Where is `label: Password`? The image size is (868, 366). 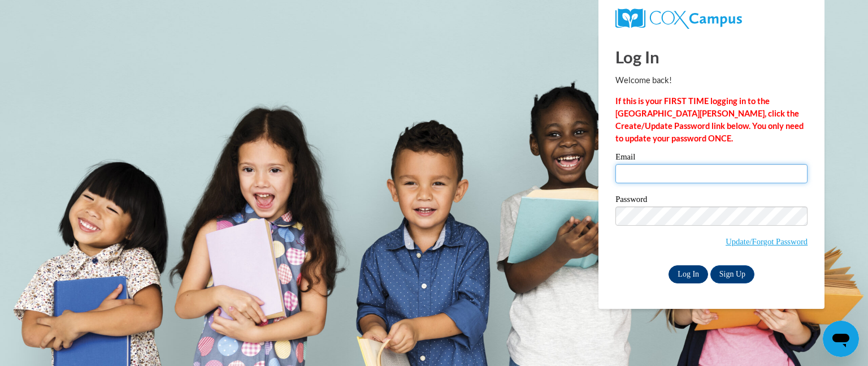
label: Password is located at coordinates (711, 201).